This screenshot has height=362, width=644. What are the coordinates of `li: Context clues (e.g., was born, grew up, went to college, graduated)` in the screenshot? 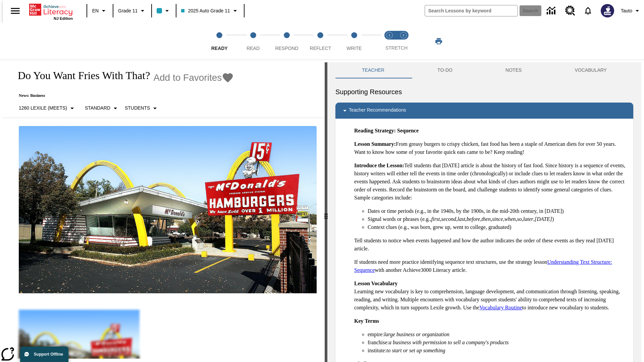 It's located at (498, 227).